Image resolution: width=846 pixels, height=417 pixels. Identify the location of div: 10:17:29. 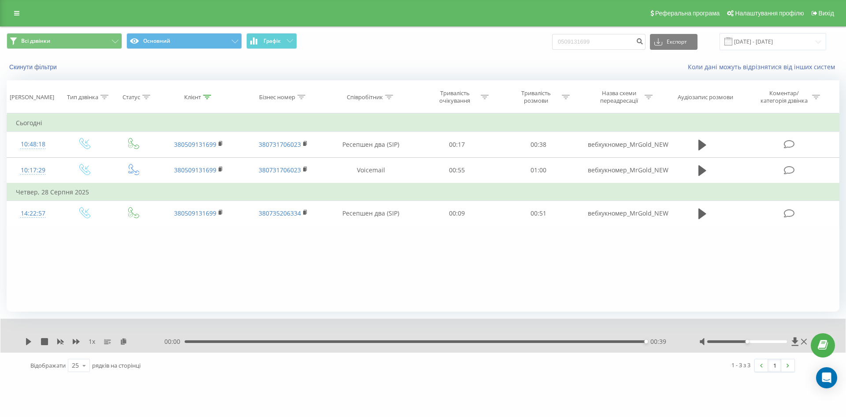
(33, 170).